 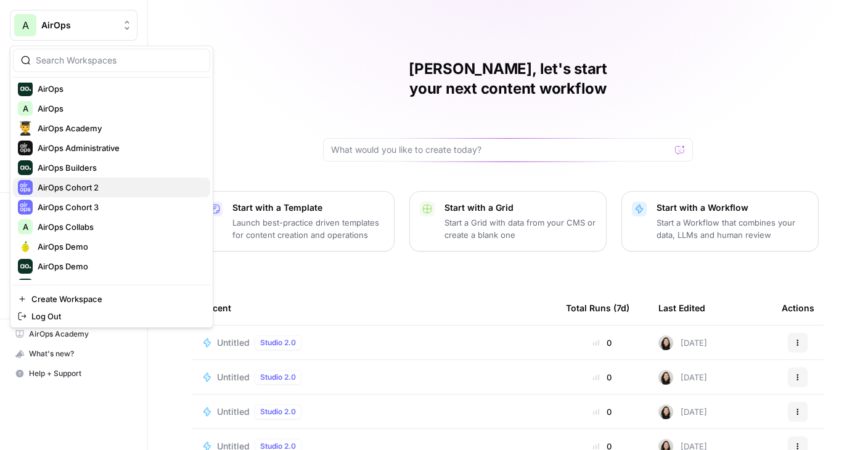 What do you see at coordinates (25, 168) in the screenshot?
I see `img: AirOps Builders Logo` at bounding box center [25, 168].